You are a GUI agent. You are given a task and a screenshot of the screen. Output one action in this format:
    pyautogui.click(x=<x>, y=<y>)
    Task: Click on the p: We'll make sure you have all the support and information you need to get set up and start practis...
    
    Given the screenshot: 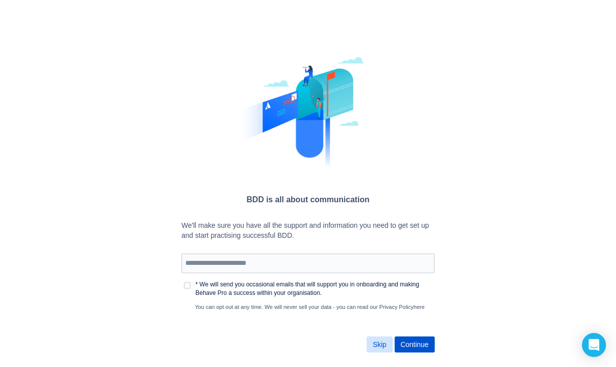 What is the action you would take?
    pyautogui.click(x=308, y=231)
    